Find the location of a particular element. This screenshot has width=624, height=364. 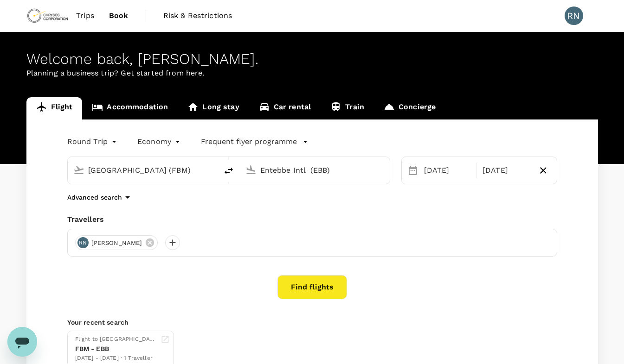

button: Find flights is located at coordinates (312, 287).